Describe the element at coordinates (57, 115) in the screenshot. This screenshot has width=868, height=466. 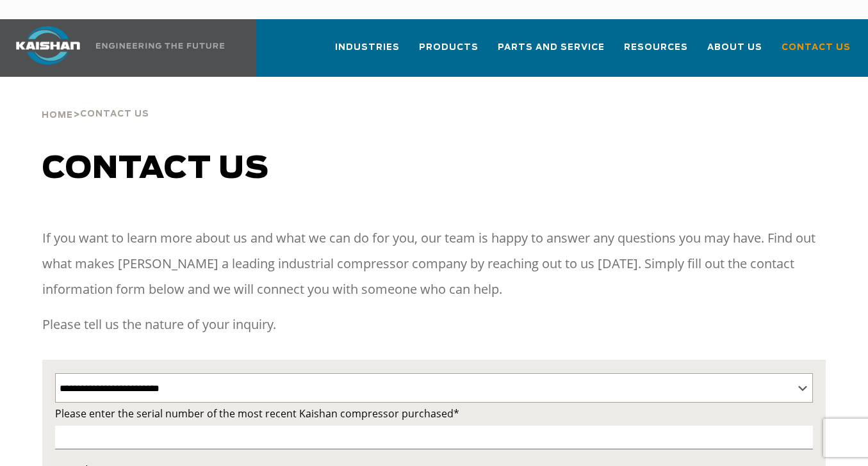
I see `span: Home` at that location.